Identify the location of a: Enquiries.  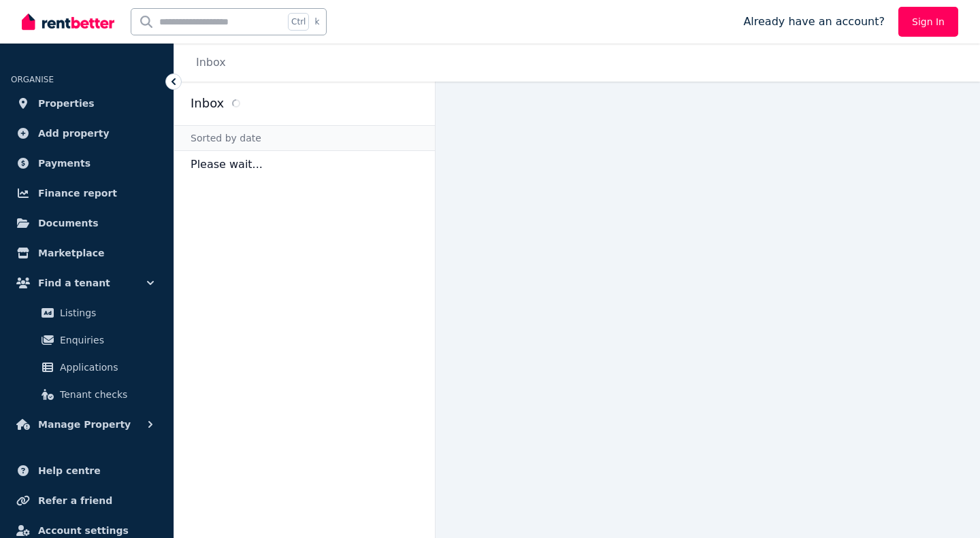
(86, 340).